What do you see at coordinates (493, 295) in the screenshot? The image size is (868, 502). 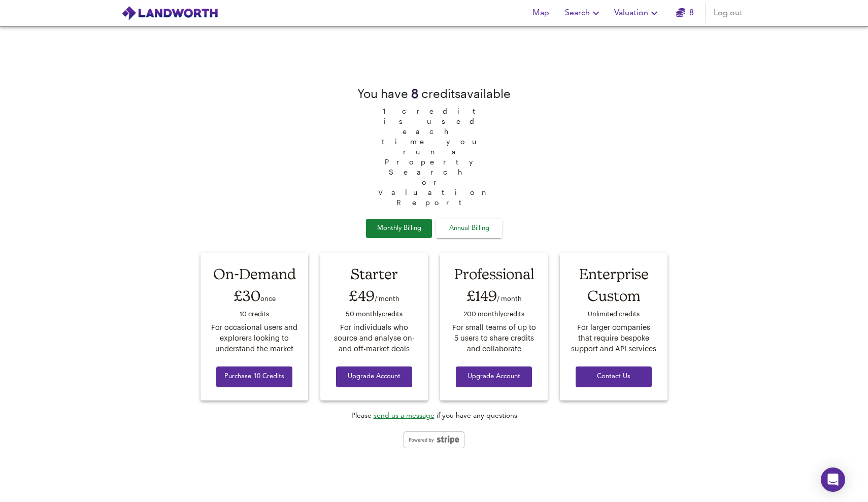 I see `div: £149` at bounding box center [493, 295].